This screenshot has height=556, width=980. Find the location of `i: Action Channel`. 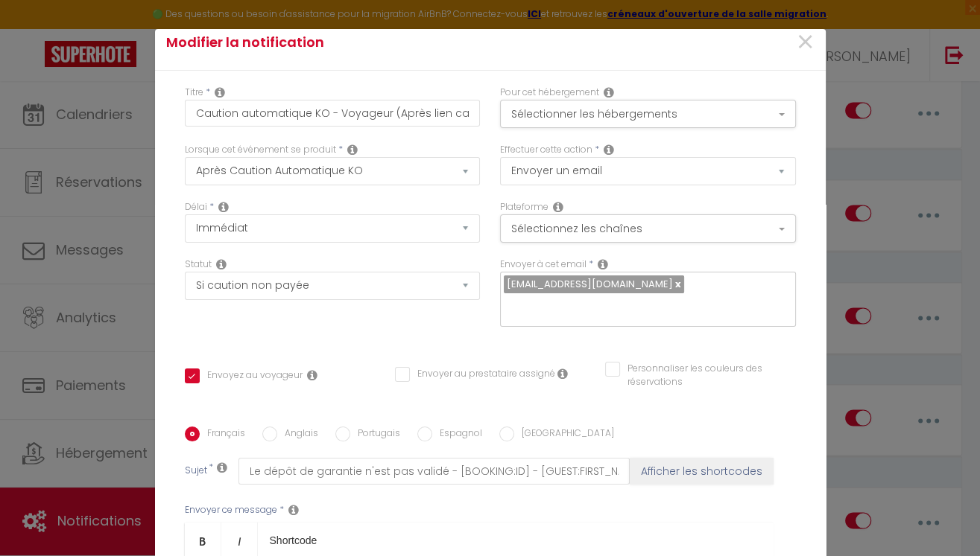

i: Action Channel is located at coordinates (558, 207).